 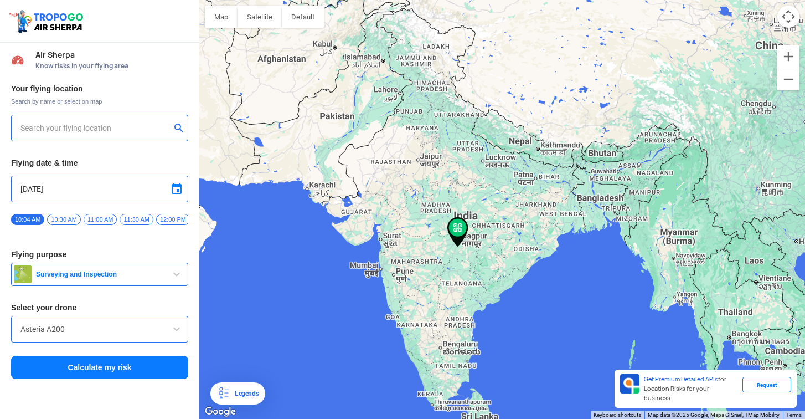 I want to click on span: 10:04 AM, so click(x=28, y=219).